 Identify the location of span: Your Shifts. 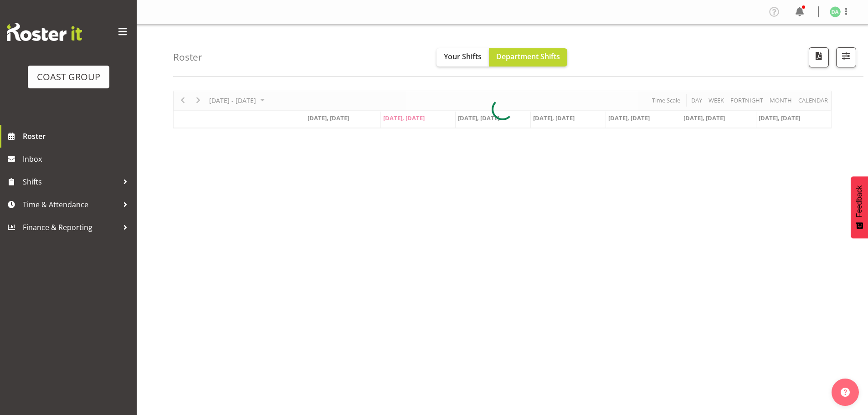
(462, 56).